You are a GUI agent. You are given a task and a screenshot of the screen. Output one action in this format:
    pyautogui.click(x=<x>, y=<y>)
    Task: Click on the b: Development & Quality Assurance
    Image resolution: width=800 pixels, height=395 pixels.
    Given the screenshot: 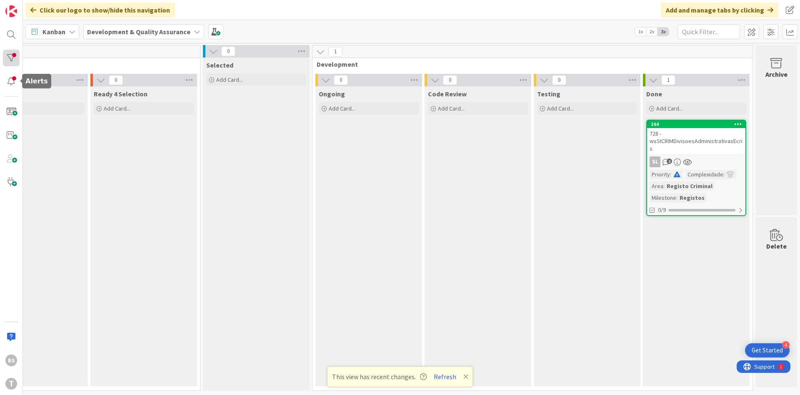 What is the action you would take?
    pyautogui.click(x=139, y=32)
    